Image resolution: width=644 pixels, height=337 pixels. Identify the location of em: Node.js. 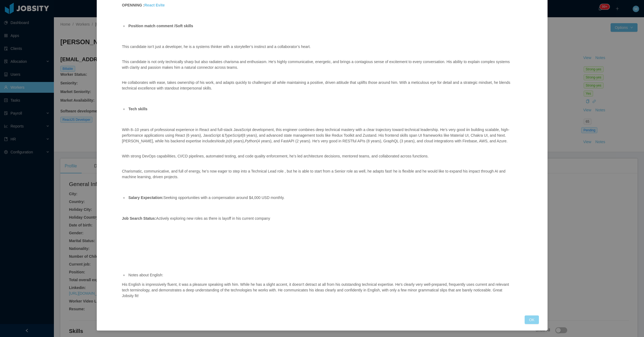
(222, 141).